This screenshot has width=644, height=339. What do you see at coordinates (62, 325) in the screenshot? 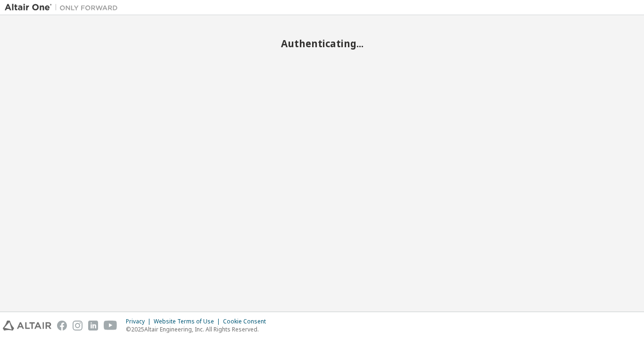
I see `img: facebook.svg` at bounding box center [62, 325].